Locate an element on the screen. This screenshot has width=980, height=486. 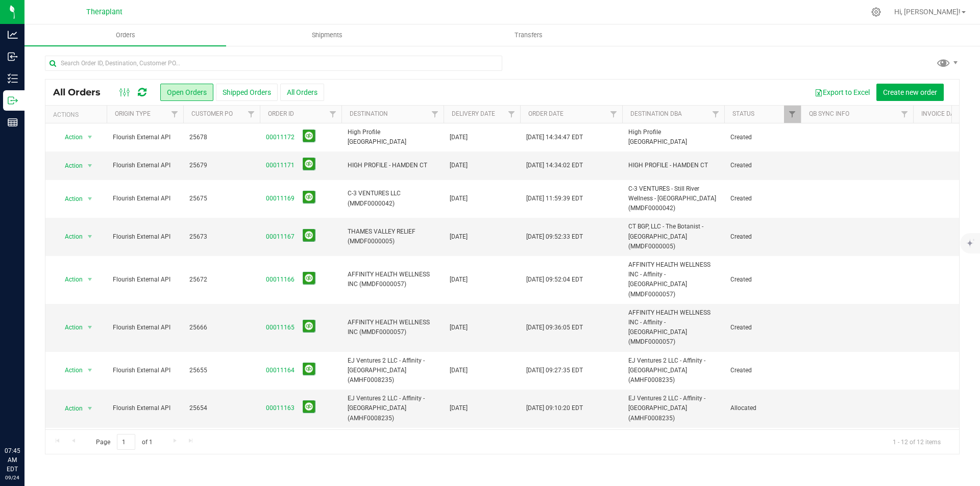
span: 25666 is located at coordinates (222, 328).